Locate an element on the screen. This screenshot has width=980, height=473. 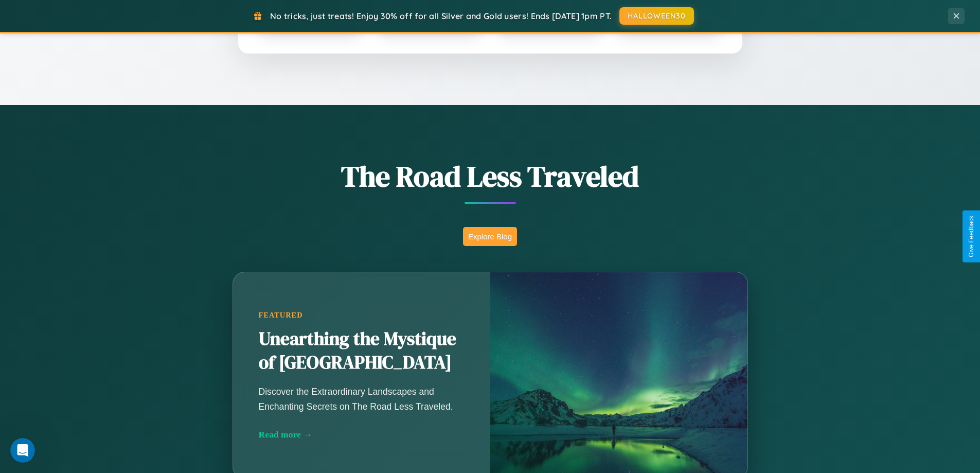
div: Give Feedback is located at coordinates (972, 236).